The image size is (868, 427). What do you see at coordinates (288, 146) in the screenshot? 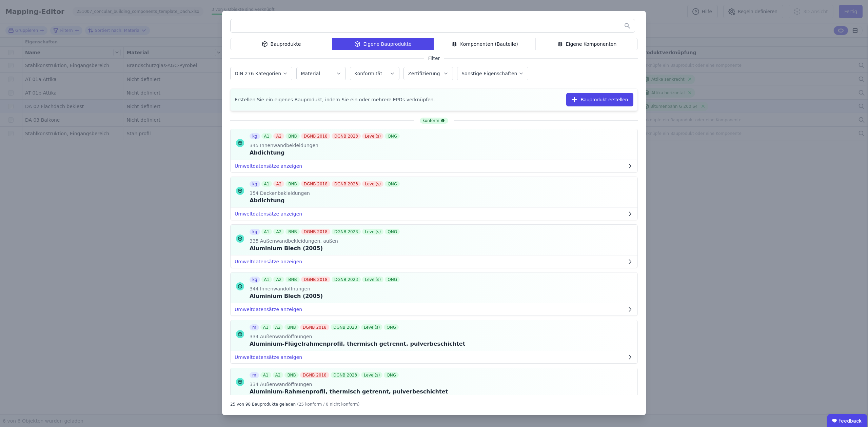
I see `span: Innenwandbekleidungen` at bounding box center [288, 146].